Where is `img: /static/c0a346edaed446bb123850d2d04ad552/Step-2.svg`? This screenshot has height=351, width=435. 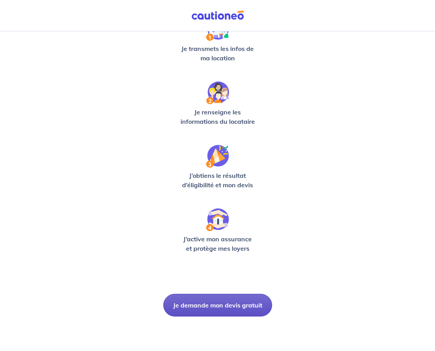
img: /static/c0a346edaed446bb123850d2d04ad552/Step-2.svg is located at coordinates (218, 93).